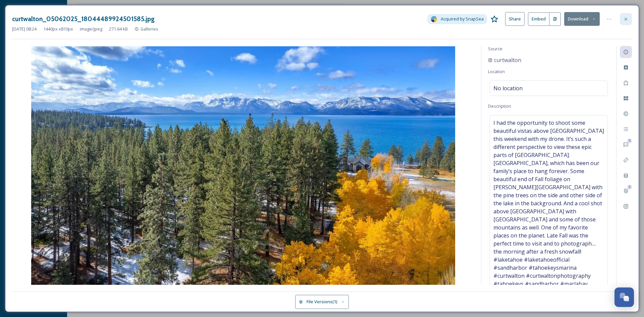 The image size is (644, 317). Describe the element at coordinates (582, 19) in the screenshot. I see `button: Download` at that location.